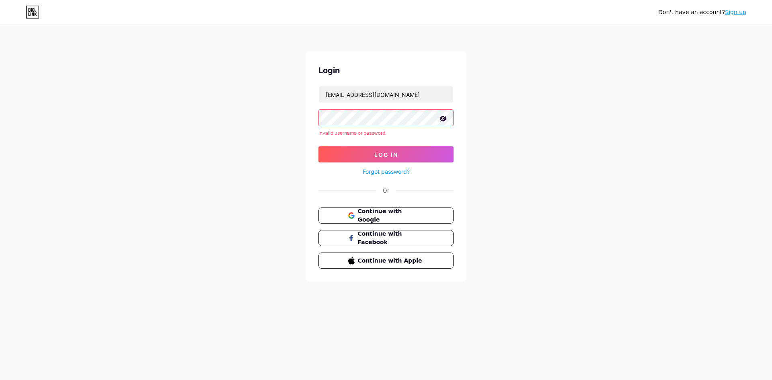 This screenshot has width=772, height=380. I want to click on button: Continue with Google, so click(386, 216).